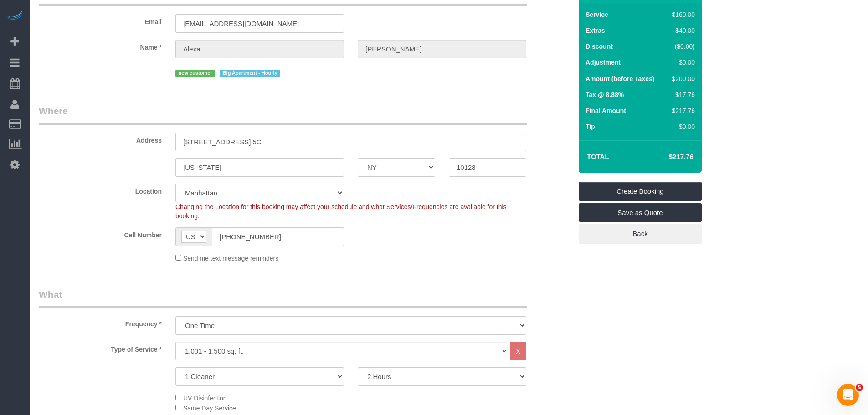  I want to click on span: Changing the Location for this booking may affect your schedule and what Services/Frequencies are..., so click(341, 211).